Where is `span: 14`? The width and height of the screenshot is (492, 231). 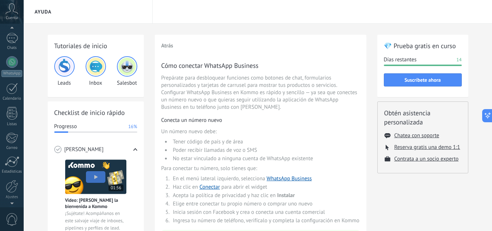
span: 14 is located at coordinates (459, 60).